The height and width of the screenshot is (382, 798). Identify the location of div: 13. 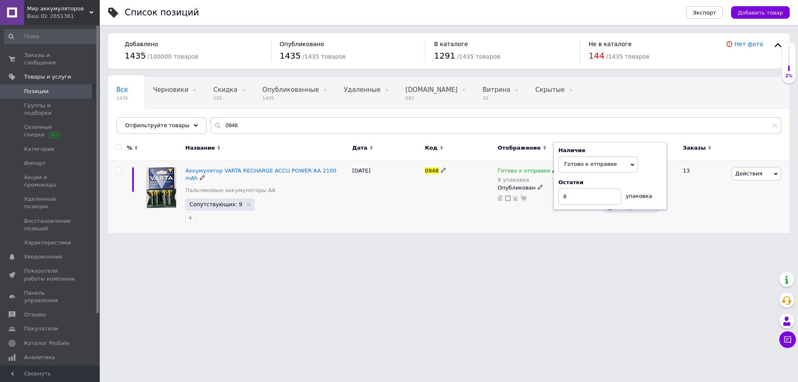
(704, 197).